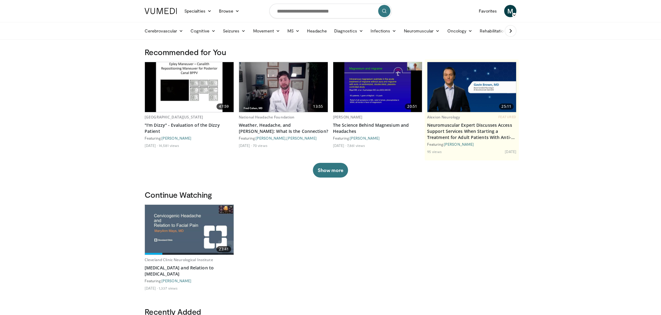  I want to click on a: Neuromuscular Expert Discusses Access Support Services When Starting a Treatment for Adult Patien..., so click(472, 131).